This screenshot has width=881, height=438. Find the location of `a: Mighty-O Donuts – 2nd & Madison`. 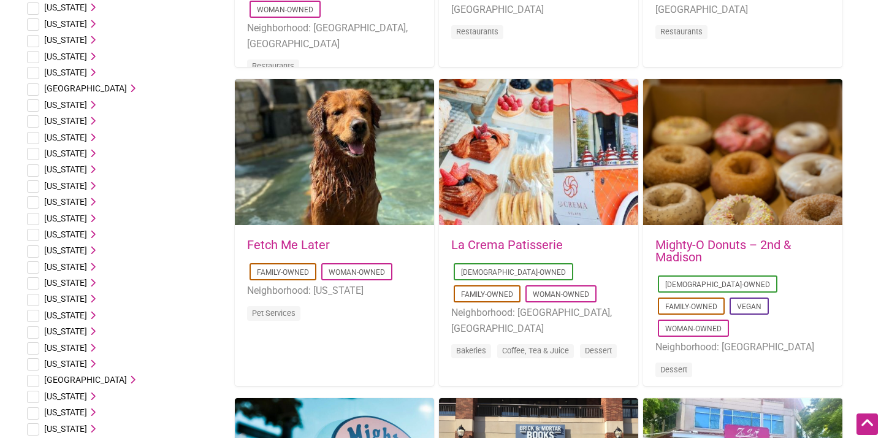

a: Mighty-O Donuts – 2nd & Madison is located at coordinates (723, 251).